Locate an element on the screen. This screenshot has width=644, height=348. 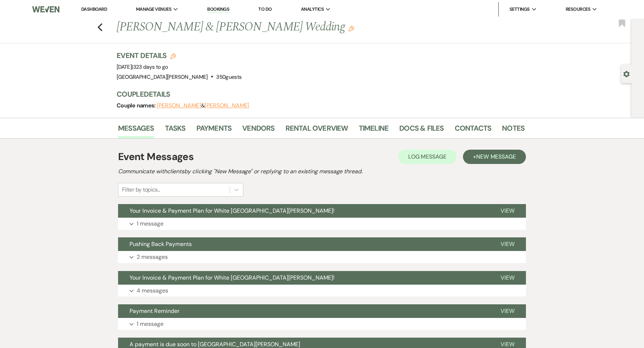
span: Couple names: is located at coordinates (136, 105).